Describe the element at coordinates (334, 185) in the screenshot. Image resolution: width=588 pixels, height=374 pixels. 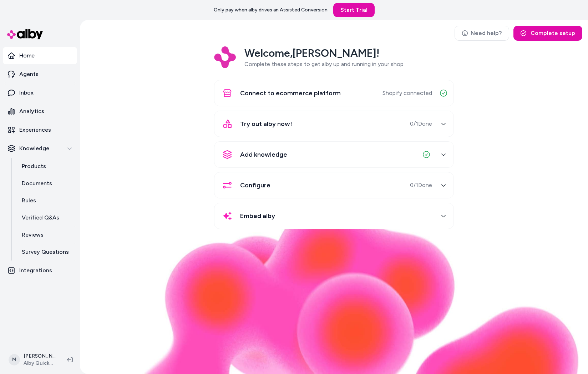
I see `button: Configure0/1Done` at that location.